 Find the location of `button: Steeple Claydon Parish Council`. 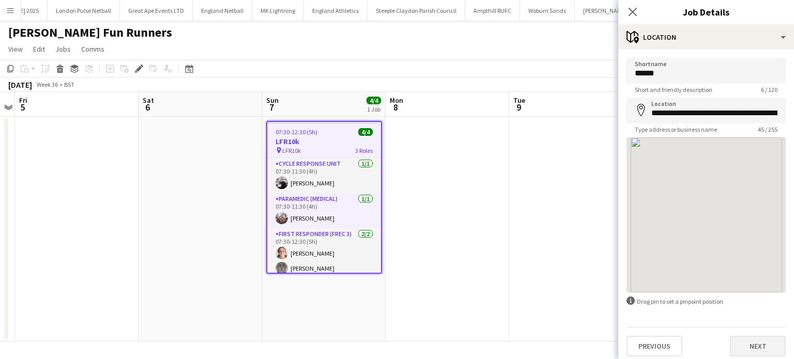

button: Steeple Claydon Parish Council is located at coordinates (416, 10).